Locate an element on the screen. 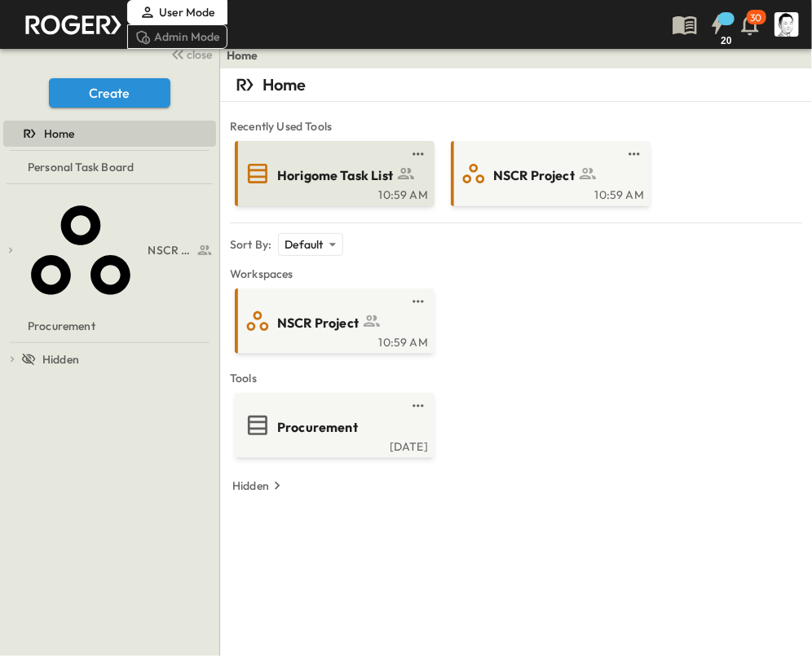 The height and width of the screenshot is (656, 812). p: 30 is located at coordinates (756, 18).